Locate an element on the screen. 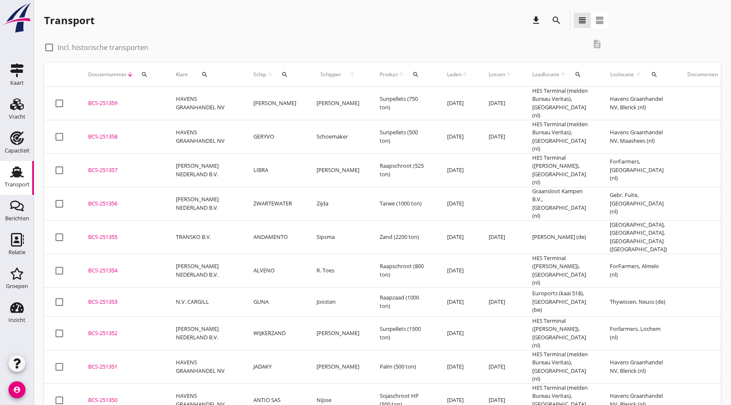  div: BCS-251359 is located at coordinates (122, 103).